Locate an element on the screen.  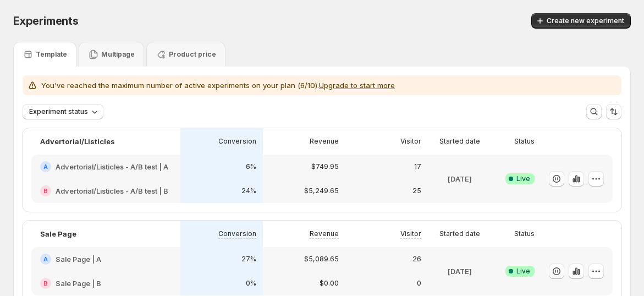
span: Experiment status is located at coordinates (58, 111).